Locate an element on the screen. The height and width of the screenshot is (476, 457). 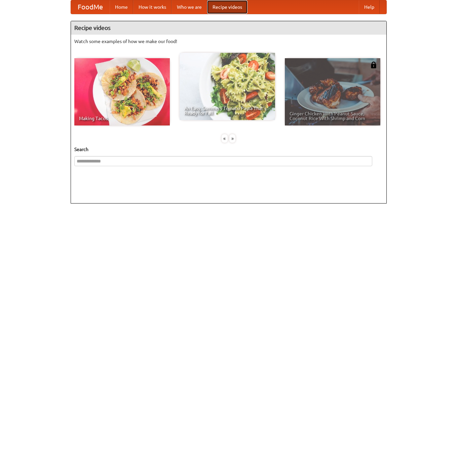
img: 483408.png is located at coordinates (374, 65).